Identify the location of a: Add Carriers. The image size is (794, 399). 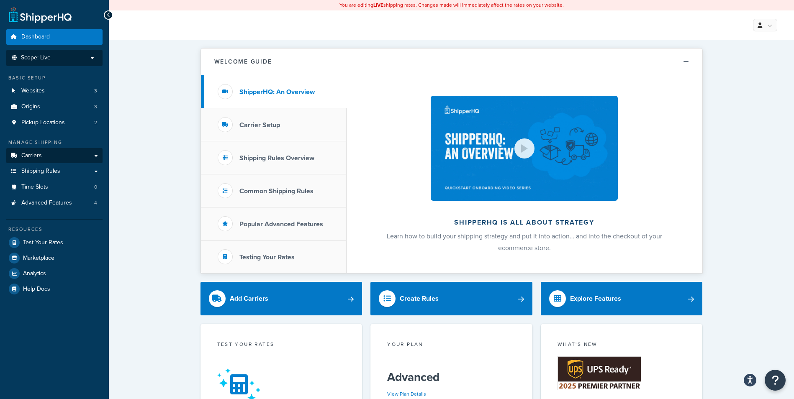
(281, 299).